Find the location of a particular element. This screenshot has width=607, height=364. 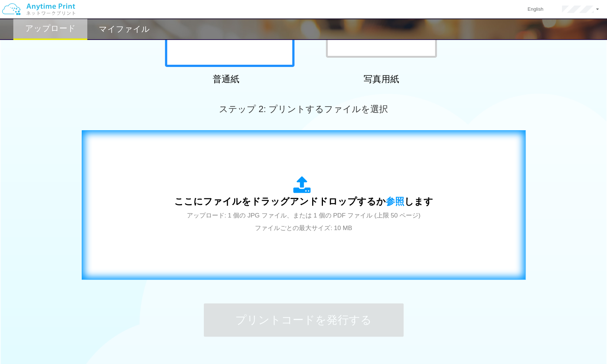

h2: 普通紙 is located at coordinates (226, 79).